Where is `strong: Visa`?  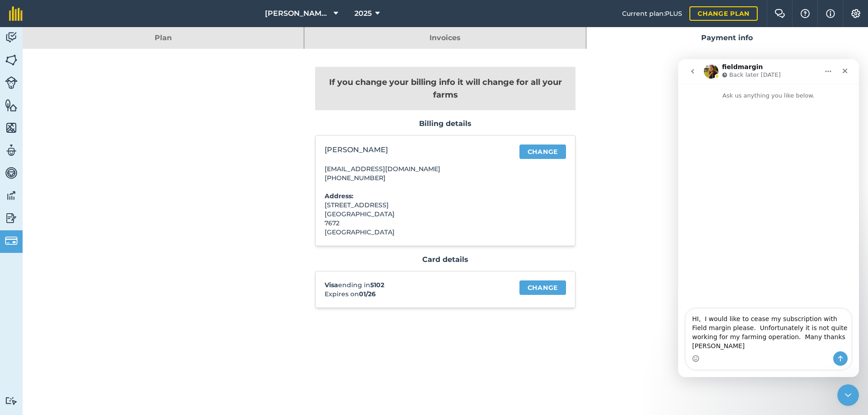 strong: Visa is located at coordinates (331, 285).